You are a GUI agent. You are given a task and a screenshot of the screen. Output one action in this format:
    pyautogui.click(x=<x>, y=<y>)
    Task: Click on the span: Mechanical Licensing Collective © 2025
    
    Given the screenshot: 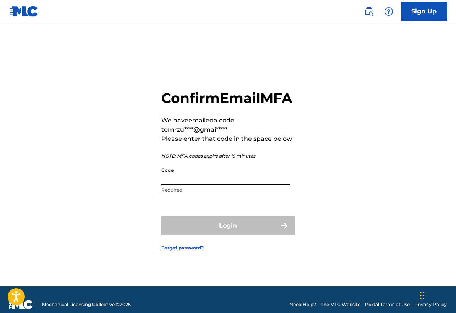 What is the action you would take?
    pyautogui.click(x=86, y=304)
    